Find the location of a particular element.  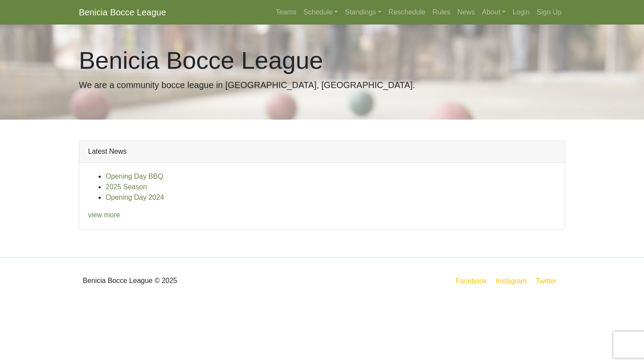

a: News is located at coordinates (466, 13).